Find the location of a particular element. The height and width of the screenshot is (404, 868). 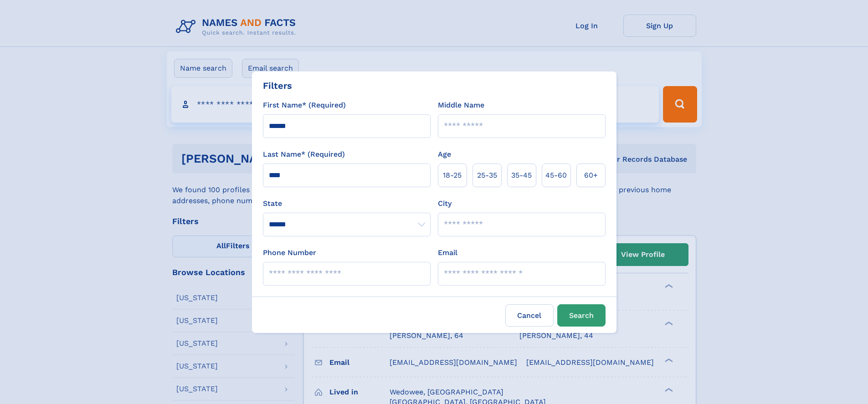

span: 35‑45 is located at coordinates (521, 176).